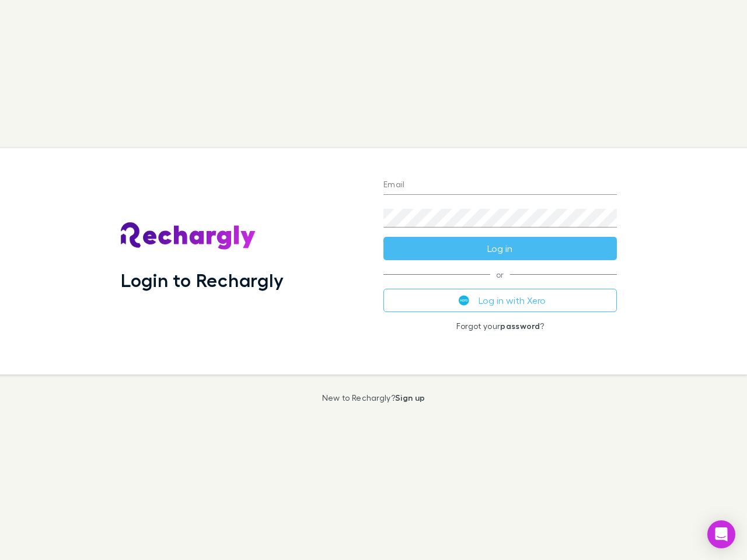  I want to click on a: password, so click(519, 325).